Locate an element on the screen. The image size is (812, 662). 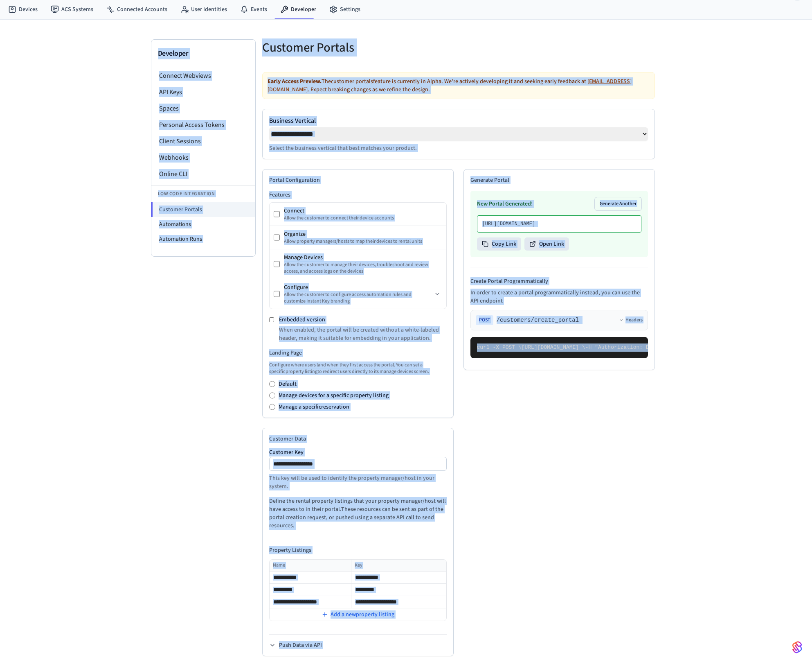
a: User Identities is located at coordinates (204, 9).